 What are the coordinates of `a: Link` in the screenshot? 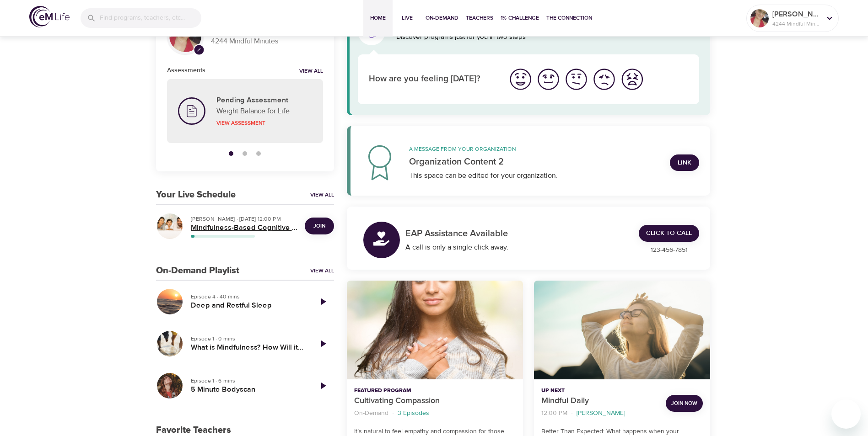 It's located at (684, 163).